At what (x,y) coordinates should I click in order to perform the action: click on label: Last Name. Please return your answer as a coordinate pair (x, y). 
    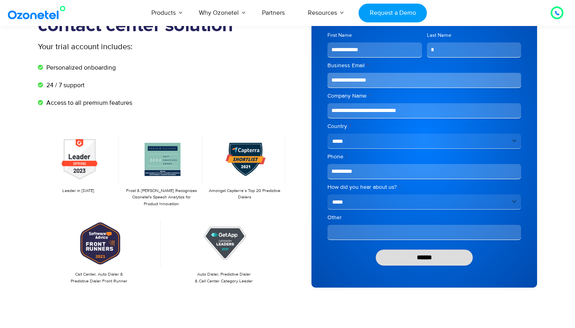
    Looking at the image, I should click on (474, 35).